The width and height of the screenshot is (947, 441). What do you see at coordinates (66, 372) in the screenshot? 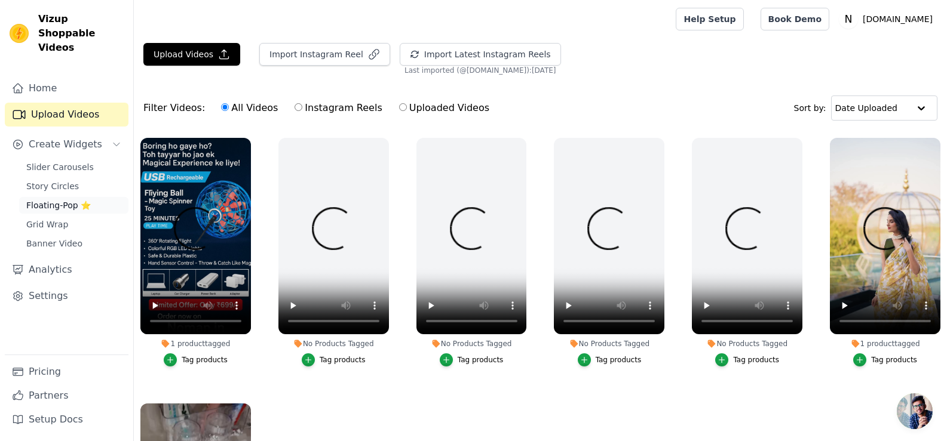
I see `a: Pricing` at bounding box center [66, 372].